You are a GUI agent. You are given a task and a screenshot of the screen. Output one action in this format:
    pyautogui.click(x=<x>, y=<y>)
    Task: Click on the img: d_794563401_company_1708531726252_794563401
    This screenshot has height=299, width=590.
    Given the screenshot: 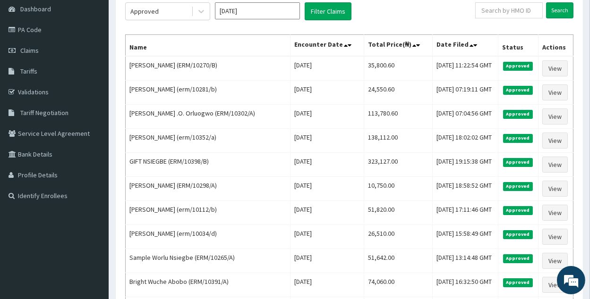 What is the action you would take?
    pyautogui.click(x=28, y=59)
    